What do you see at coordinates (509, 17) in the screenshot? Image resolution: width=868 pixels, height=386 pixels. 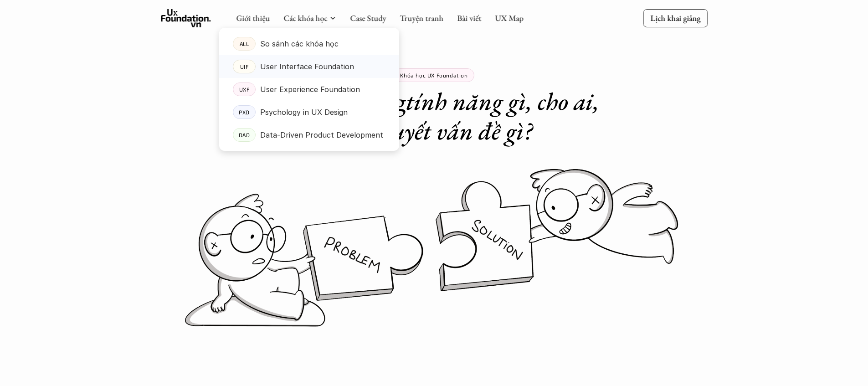 I see `a: UX Map` at bounding box center [509, 17].